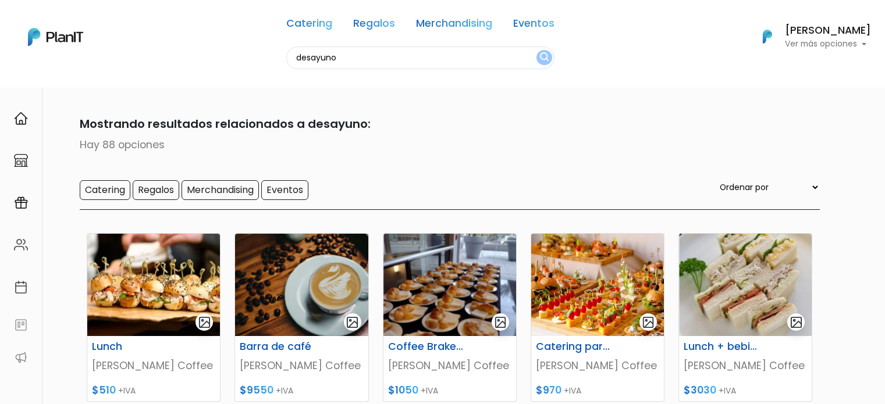 The height and width of the screenshot is (404, 885). What do you see at coordinates (301, 285) in the screenshot?
I see `img: thumb_WhatsApp_Image_2023-07-03_at_09.49-PhotoRoom.png` at bounding box center [301, 285].